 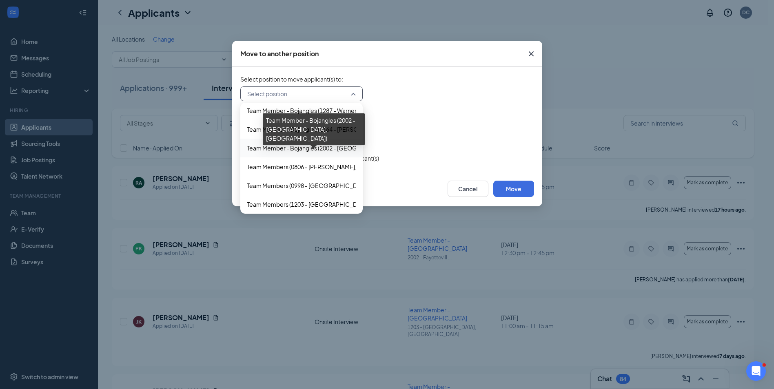 What do you see at coordinates (531, 54) in the screenshot?
I see `button: Close` at bounding box center [531, 54].